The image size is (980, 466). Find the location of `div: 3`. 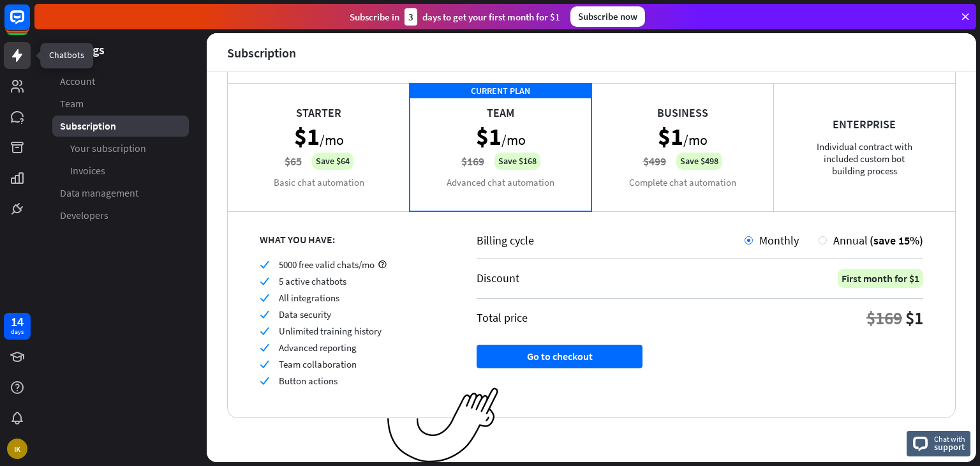

div: 3 is located at coordinates (411, 17).